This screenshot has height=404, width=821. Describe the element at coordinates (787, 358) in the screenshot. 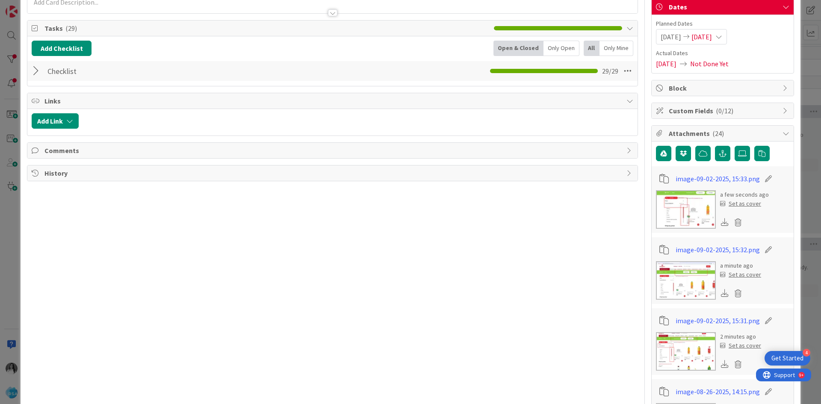

I see `div: Open Get Started checklist, remaining modules: 4` at that location.